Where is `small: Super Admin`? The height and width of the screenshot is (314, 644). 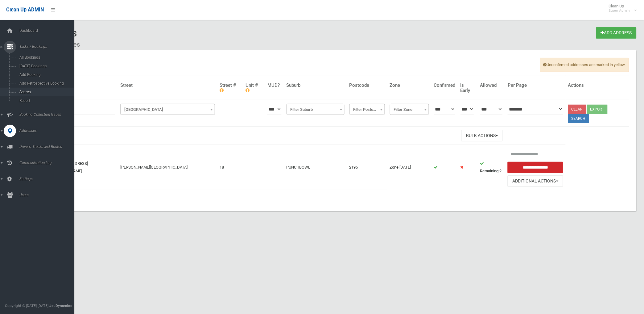
small: Super Admin is located at coordinates (619, 11).